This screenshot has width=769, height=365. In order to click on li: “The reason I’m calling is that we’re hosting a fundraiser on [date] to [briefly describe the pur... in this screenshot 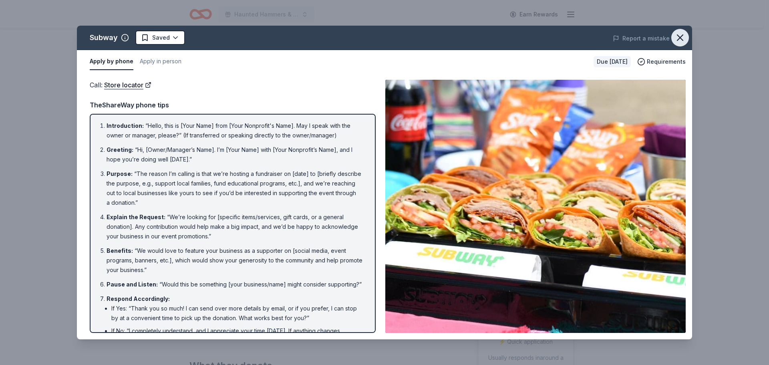, I will do `click(235, 188)`.